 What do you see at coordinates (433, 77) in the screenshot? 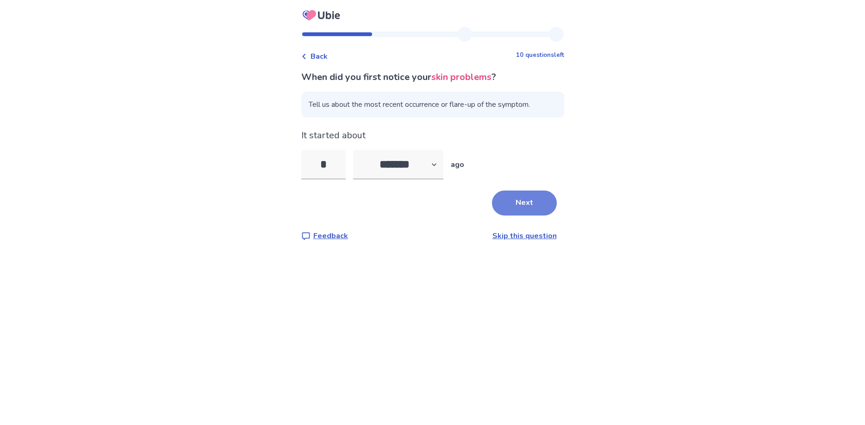
I see `p: When did you first notice your ?` at bounding box center [433, 77].